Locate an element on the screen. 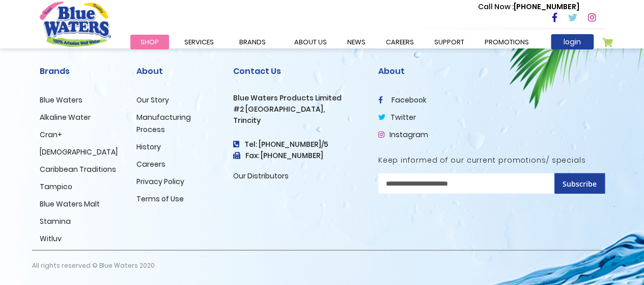 This screenshot has width=644, height=285. a: Cran+ is located at coordinates (51, 135).